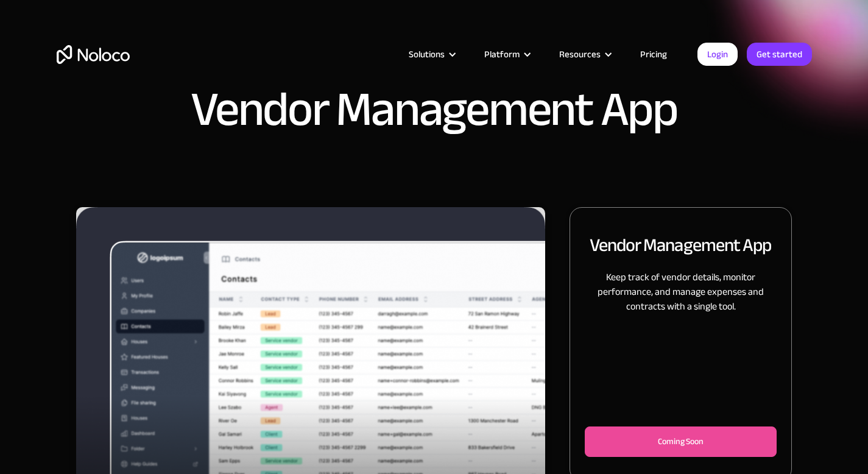  Describe the element at coordinates (779, 55) in the screenshot. I see `a: Get started` at that location.